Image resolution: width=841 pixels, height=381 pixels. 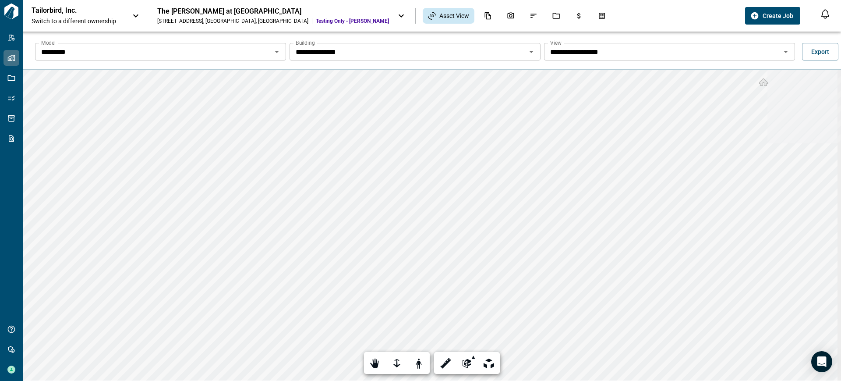 I want to click on div: Issues & Info, so click(x=534, y=16).